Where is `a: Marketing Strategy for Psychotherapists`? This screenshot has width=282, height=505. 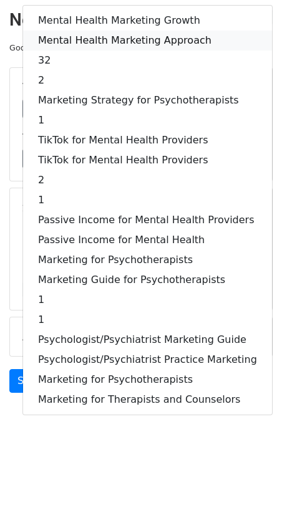 a: Marketing Strategy for Psychotherapists is located at coordinates (147, 100).